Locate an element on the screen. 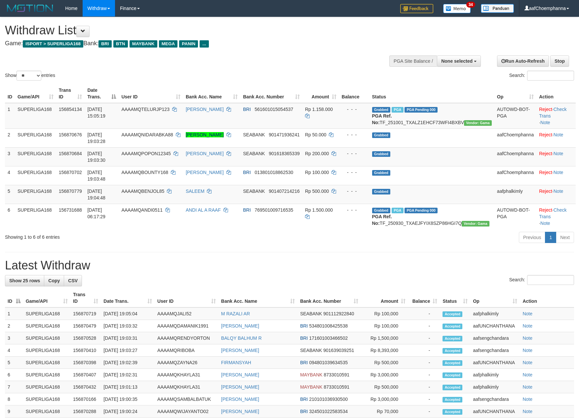 The image size is (579, 419). th: Date Trans.: activate to sort column ascending is located at coordinates (128, 298).